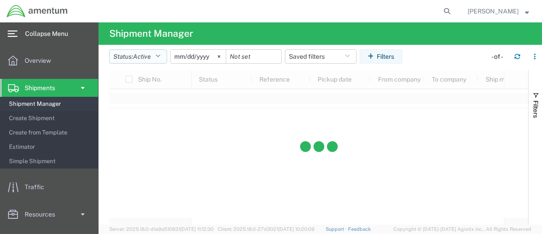  What do you see at coordinates (266, 229) in the screenshot?
I see `span: Client: 2025.18.0-27d3021` at bounding box center [266, 229].